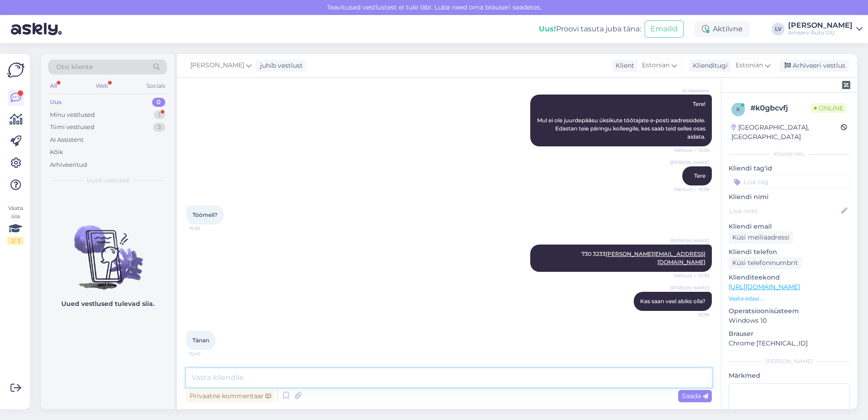  Describe the element at coordinates (15, 241) in the screenshot. I see `div: 2 / 3` at that location.